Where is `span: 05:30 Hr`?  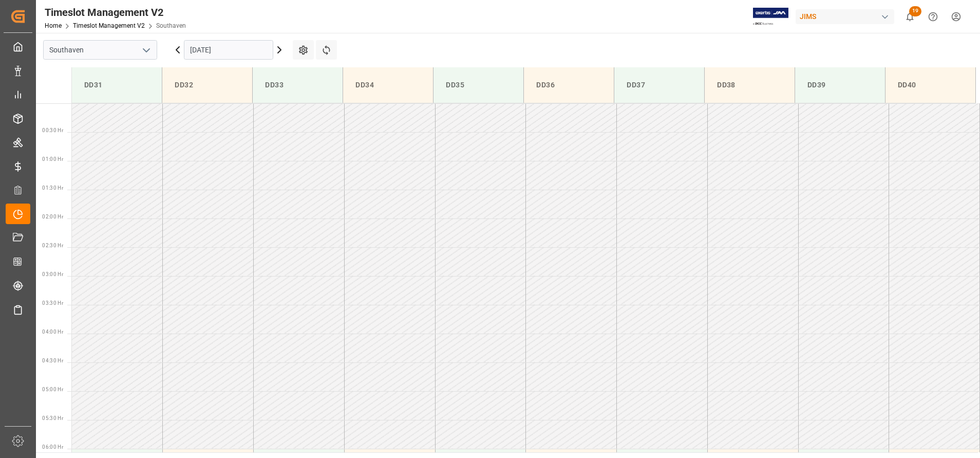 span: 05:30 Hr is located at coordinates (52, 418).